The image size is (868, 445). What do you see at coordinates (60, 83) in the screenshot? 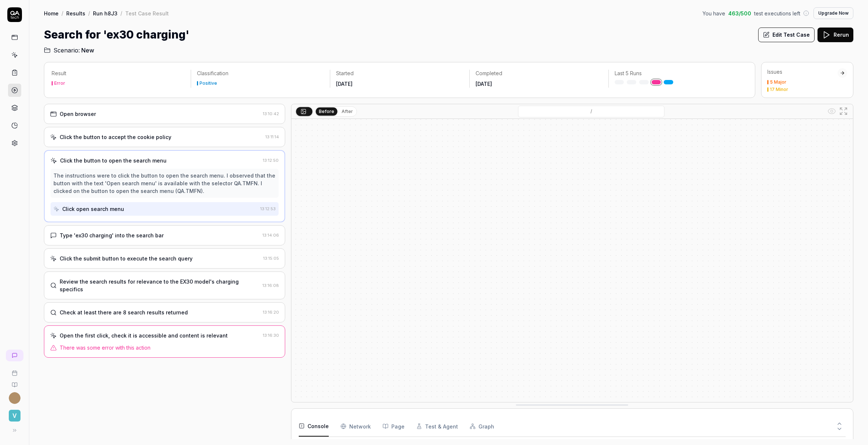
I see `div: Error` at bounding box center [60, 83].